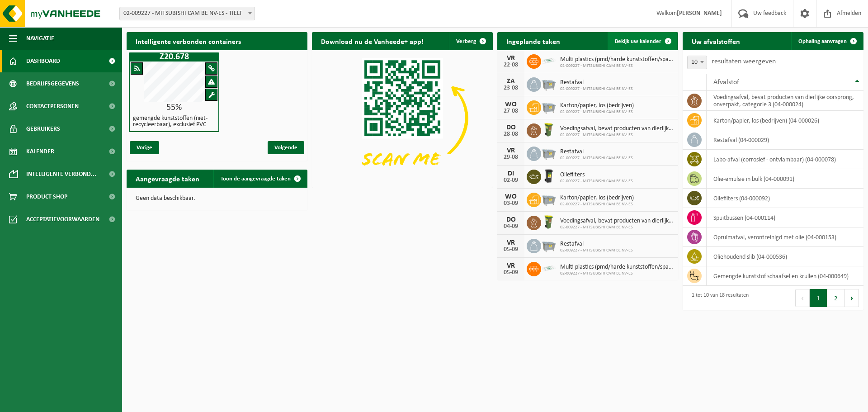 The width and height of the screenshot is (868, 412). Describe the element at coordinates (717, 297) in the screenshot. I see `div: 1 tot 10 van 18 resultaten` at that location.